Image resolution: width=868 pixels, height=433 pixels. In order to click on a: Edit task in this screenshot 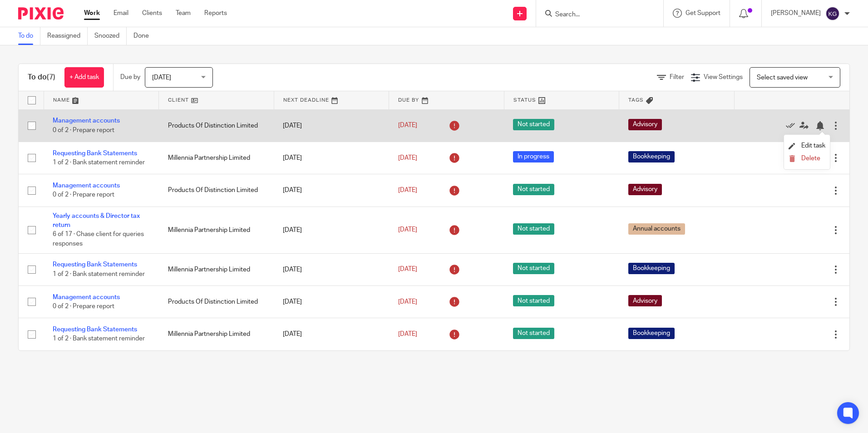, I will do `click(807, 146)`.